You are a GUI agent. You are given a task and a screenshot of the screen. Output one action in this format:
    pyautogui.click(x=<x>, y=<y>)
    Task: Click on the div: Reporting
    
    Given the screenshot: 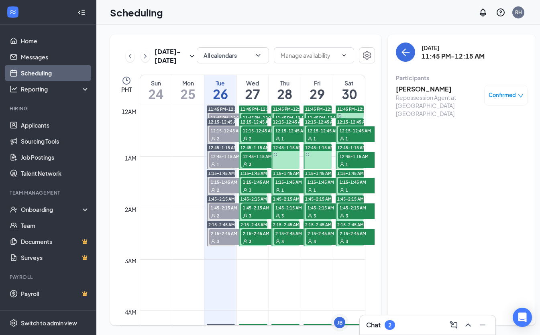 What is the action you would take?
    pyautogui.click(x=55, y=89)
    